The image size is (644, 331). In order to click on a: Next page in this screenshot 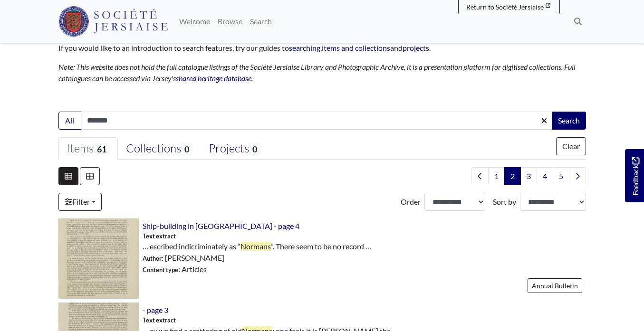, I will do `click(577, 176)`.